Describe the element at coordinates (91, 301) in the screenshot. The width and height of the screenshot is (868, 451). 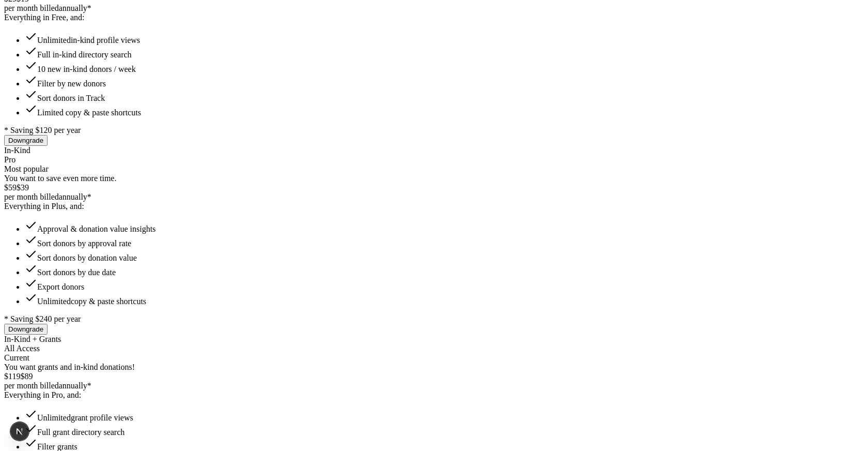
I see `span: copy & paste shortcuts` at that location.